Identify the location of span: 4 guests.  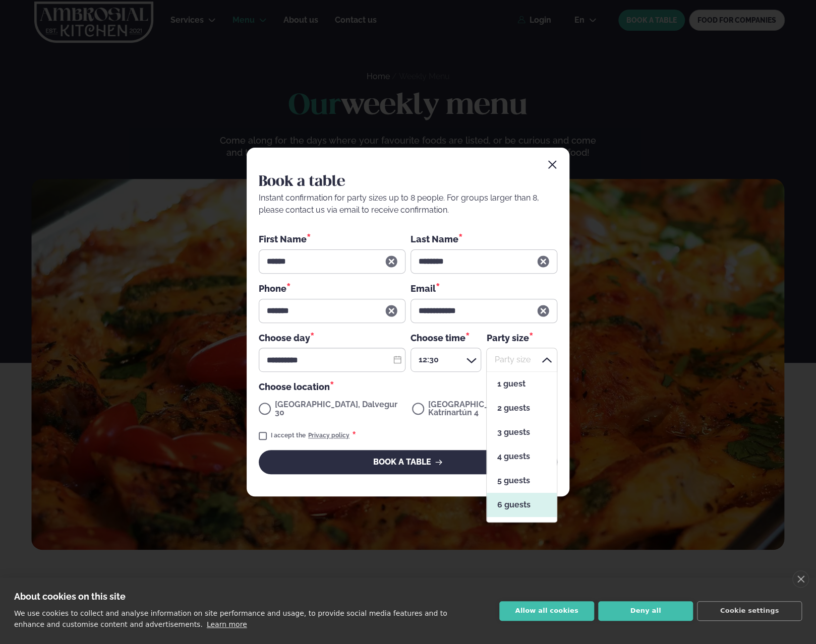
(513, 457).